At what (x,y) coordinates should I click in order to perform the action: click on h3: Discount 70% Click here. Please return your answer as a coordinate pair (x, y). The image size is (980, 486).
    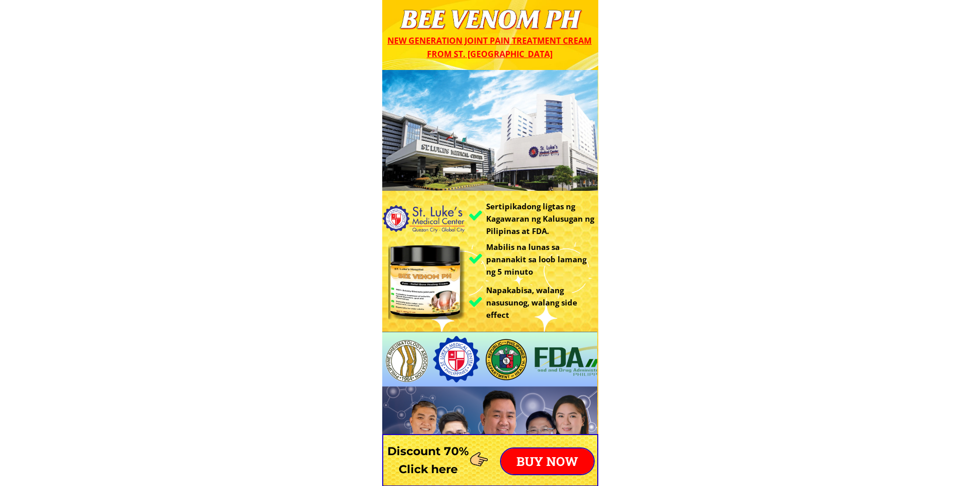
    Looking at the image, I should click on (428, 461).